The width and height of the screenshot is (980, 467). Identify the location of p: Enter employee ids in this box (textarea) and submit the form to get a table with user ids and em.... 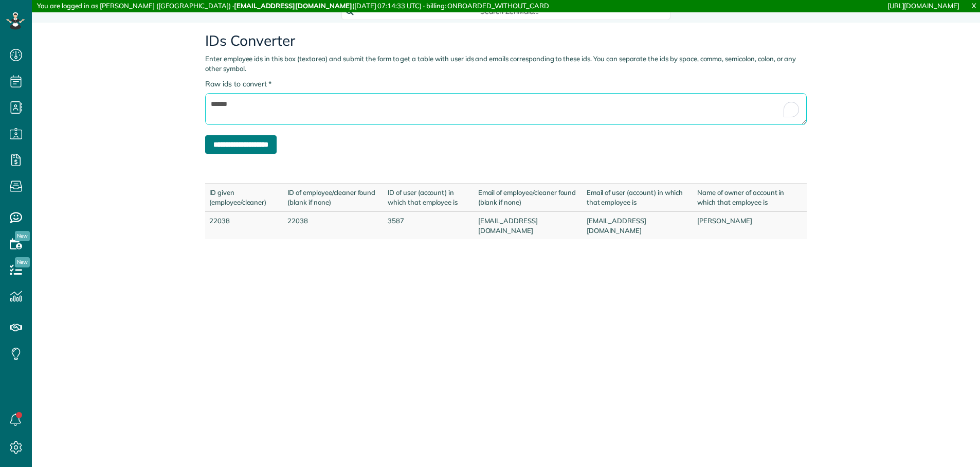
(506, 63).